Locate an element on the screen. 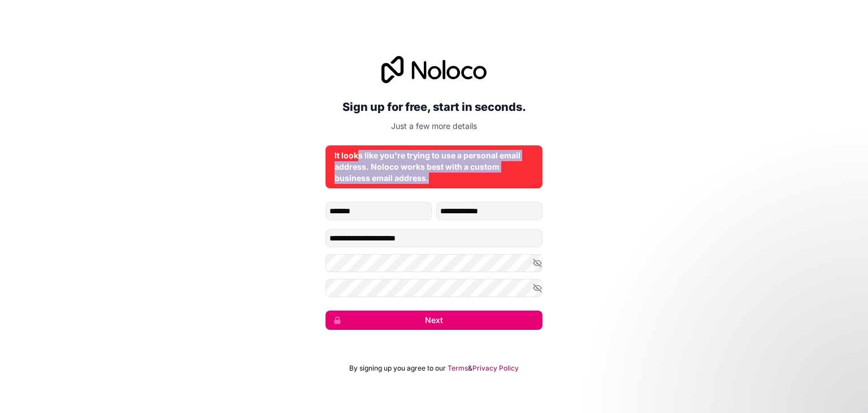  h2: Sign up for free, start in seconds. is located at coordinates (434, 107).